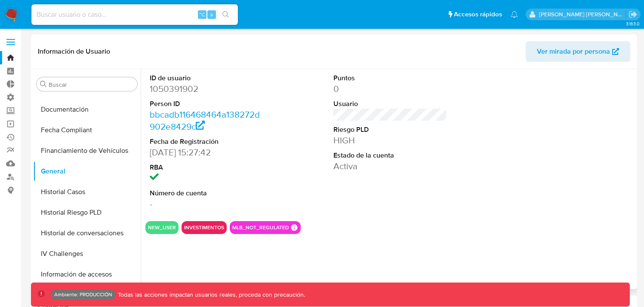 This screenshot has height=307, width=644. Describe the element at coordinates (74, 52) in the screenshot. I see `h1: Información de Usuario` at that location.